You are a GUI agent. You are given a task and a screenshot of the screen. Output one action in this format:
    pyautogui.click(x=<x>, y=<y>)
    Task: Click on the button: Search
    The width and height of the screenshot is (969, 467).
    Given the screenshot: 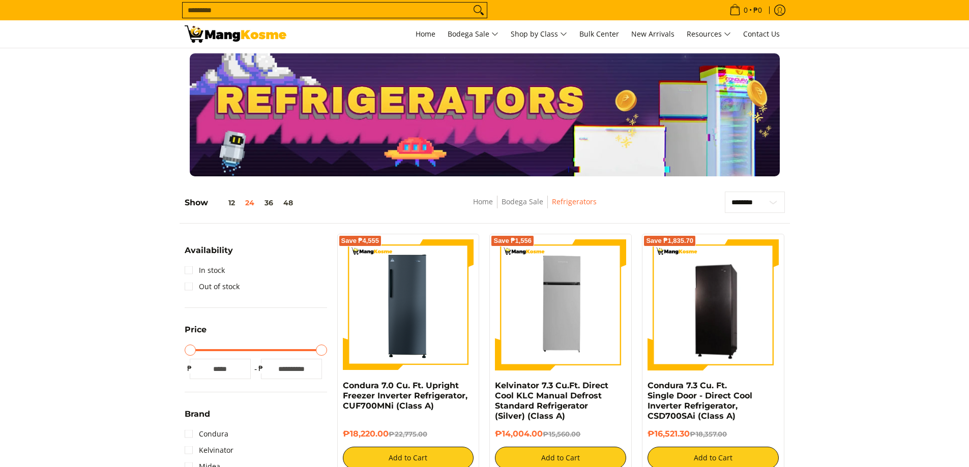 What is the action you would take?
    pyautogui.click(x=478, y=10)
    